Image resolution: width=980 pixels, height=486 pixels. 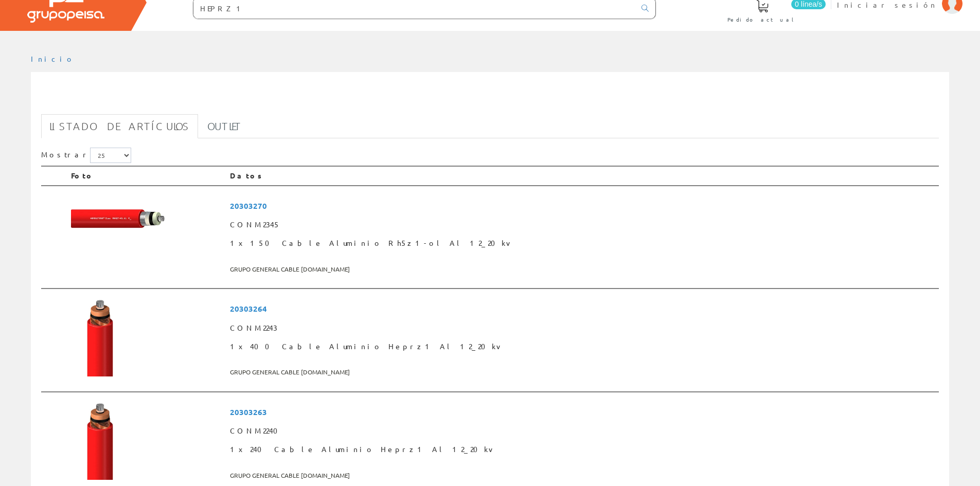 I want to click on span: 1x150 Cable Aluminio Rh5z1-ol Al 12_20kv, so click(x=583, y=243).